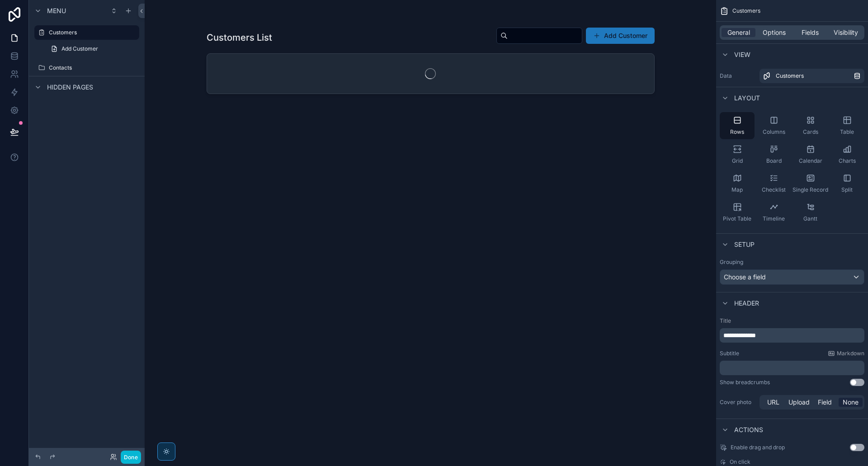 The height and width of the screenshot is (466, 868). What do you see at coordinates (70, 88) in the screenshot?
I see `span: Hidden pages` at bounding box center [70, 88].